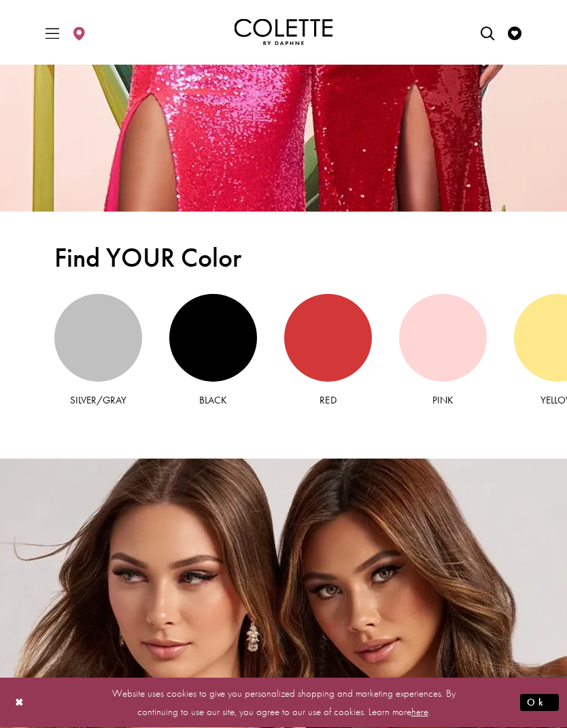 Image resolution: width=567 pixels, height=728 pixels. I want to click on button: Submit Dialog, so click(539, 703).